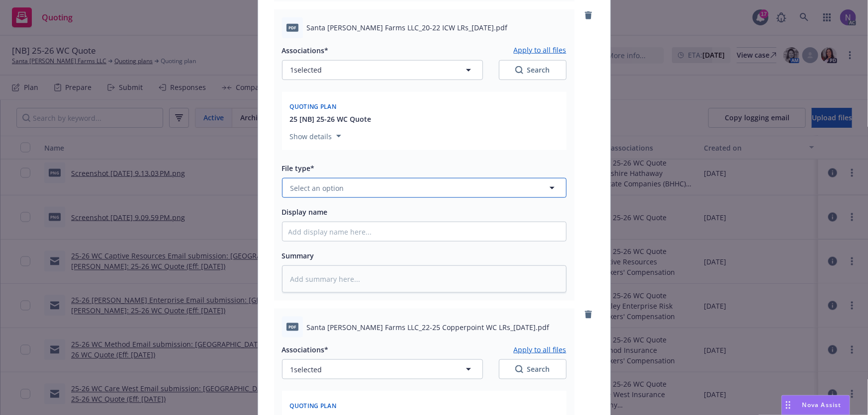 Image resolution: width=868 pixels, height=415 pixels. Describe the element at coordinates (317, 188) in the screenshot. I see `span: Select an option` at that location.